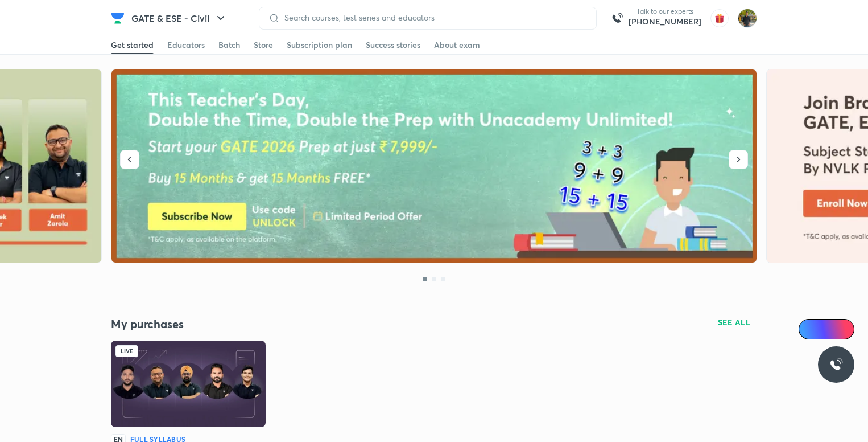 Image resolution: width=868 pixels, height=442 pixels. What do you see at coordinates (720, 18) in the screenshot?
I see `img: avatar` at bounding box center [720, 18].